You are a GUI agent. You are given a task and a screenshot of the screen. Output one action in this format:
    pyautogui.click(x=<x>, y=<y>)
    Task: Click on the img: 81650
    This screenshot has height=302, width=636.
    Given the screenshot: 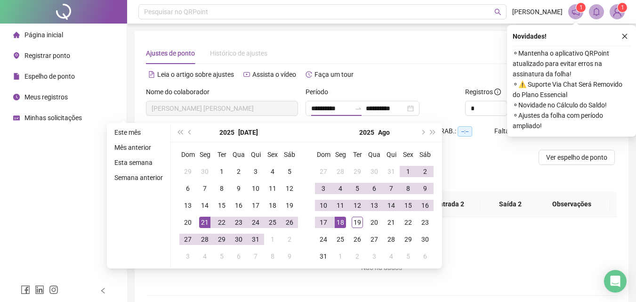 What is the action you would take?
    pyautogui.click(x=617, y=12)
    